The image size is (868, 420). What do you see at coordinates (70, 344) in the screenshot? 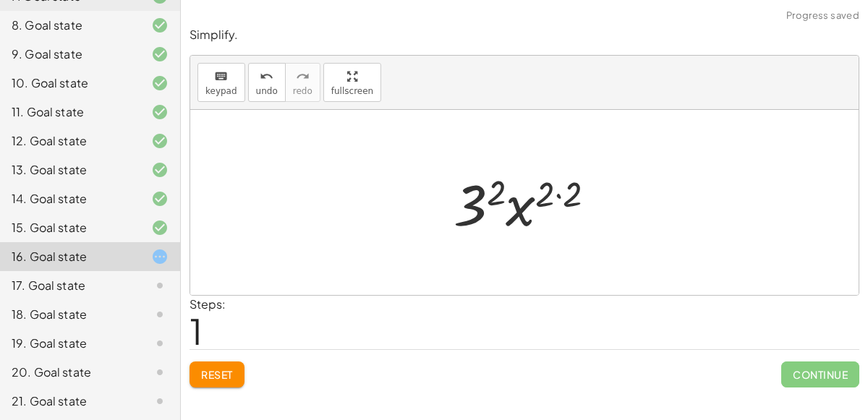
I see `div: 19. Goal state` at bounding box center [70, 344].